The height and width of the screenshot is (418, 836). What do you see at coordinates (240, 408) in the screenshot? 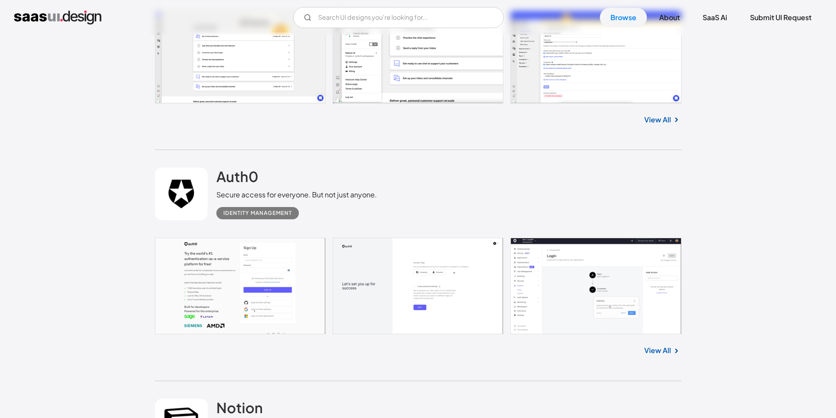
I see `h2: Notion` at bounding box center [240, 408].